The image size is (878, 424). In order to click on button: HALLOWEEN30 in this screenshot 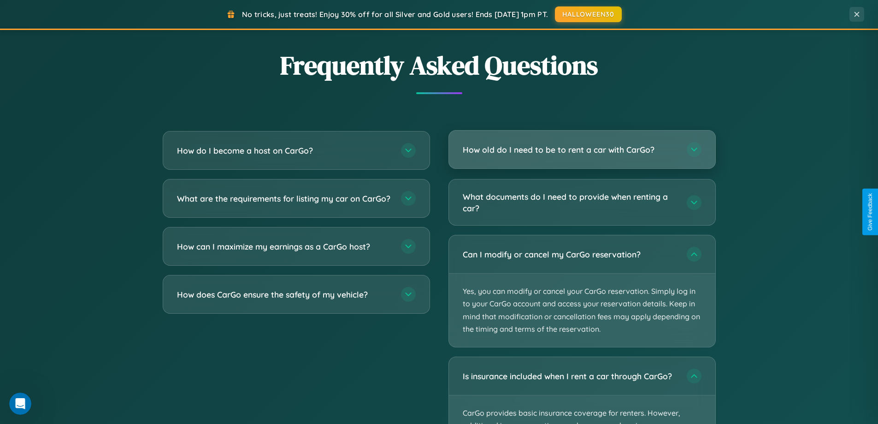, I will do `click(588, 14)`.